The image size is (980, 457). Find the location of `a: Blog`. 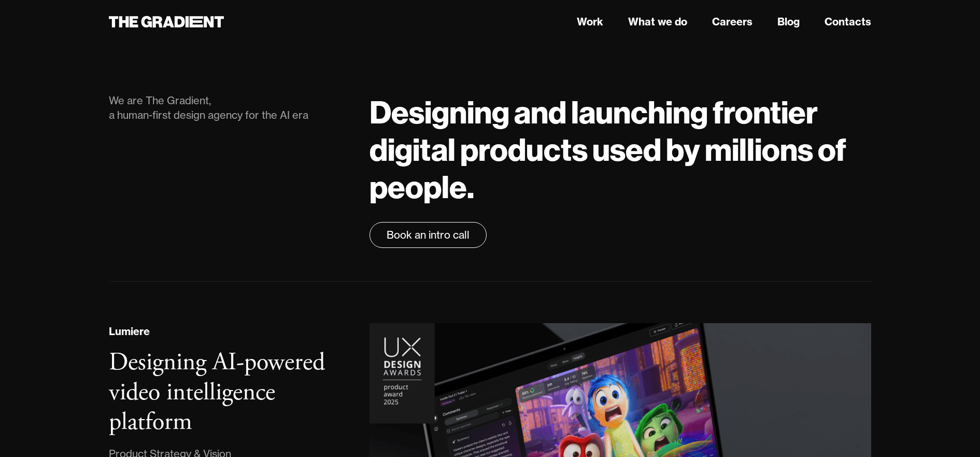

a: Blog is located at coordinates (789, 22).